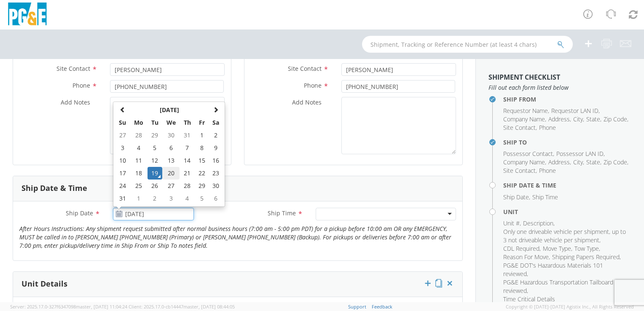  What do you see at coordinates (216, 160) in the screenshot?
I see `td: 16` at bounding box center [216, 160].